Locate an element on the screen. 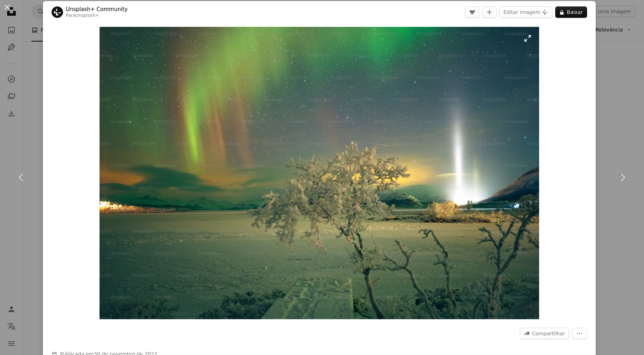 The height and width of the screenshot is (355, 644). div: Para is located at coordinates (96, 16).